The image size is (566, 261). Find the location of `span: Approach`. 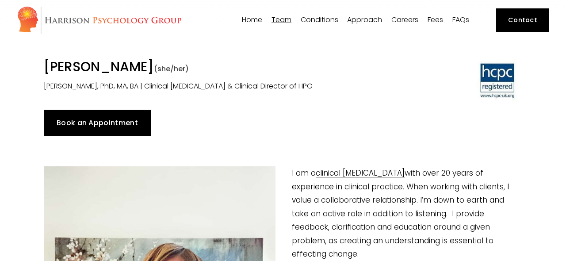

span: Approach is located at coordinates (364, 20).